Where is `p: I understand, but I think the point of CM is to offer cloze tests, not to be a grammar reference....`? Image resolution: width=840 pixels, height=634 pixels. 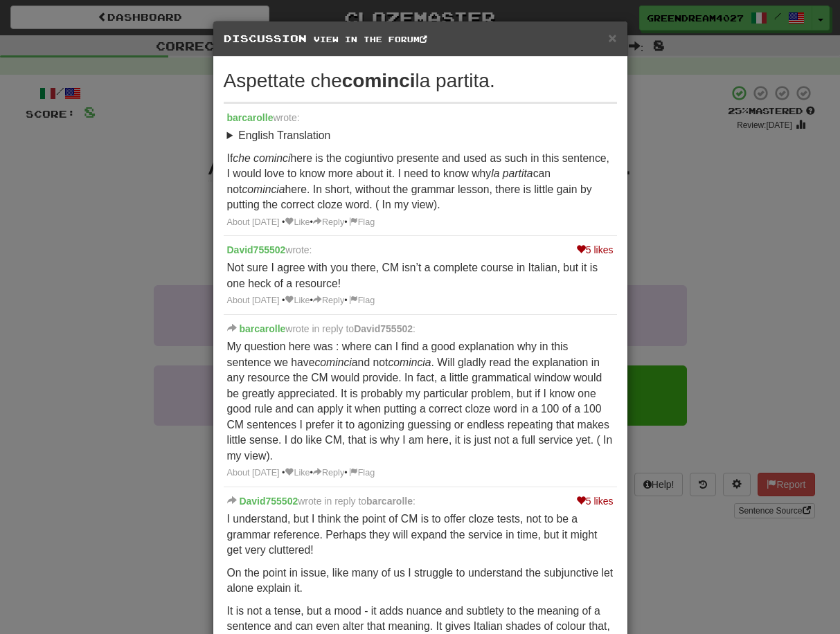
p: I understand, but I think the point of CM is to offer cloze tests, not to be a grammar reference.... is located at coordinates (420, 535).